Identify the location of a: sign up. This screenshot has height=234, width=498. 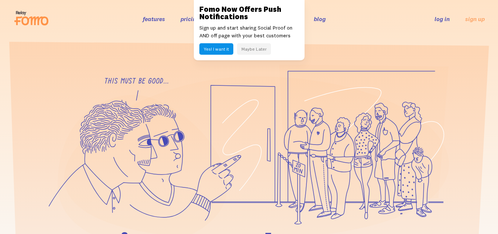
(474, 19).